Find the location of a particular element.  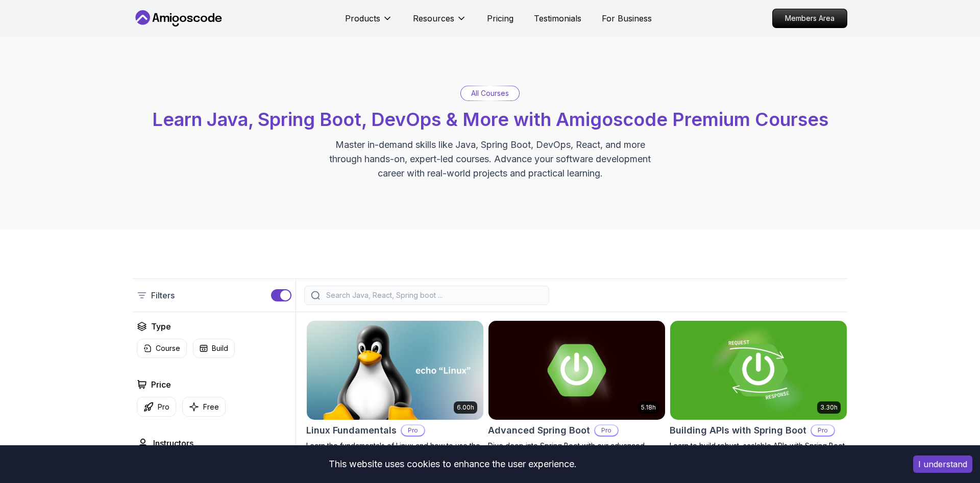

p: Products is located at coordinates (363, 18).